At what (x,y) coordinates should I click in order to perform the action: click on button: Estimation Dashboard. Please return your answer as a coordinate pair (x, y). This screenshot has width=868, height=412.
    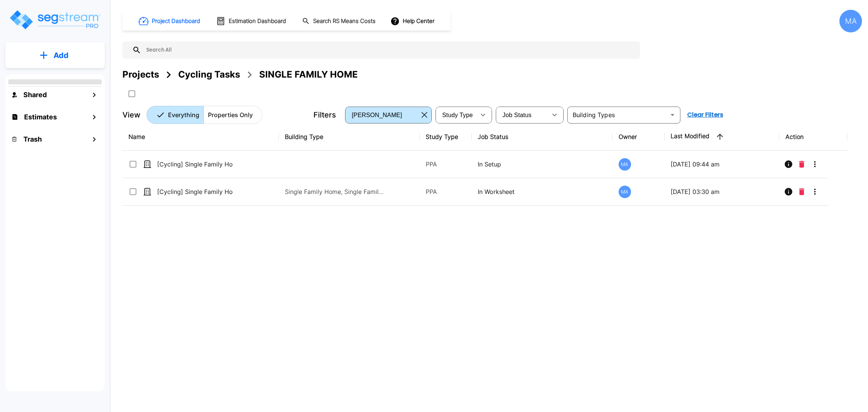
    Looking at the image, I should click on (251, 21).